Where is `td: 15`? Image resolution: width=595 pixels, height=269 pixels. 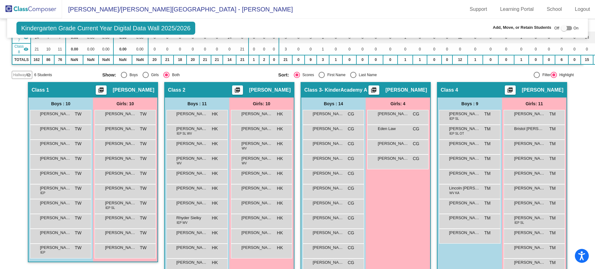 td: 15 is located at coordinates (587, 60).